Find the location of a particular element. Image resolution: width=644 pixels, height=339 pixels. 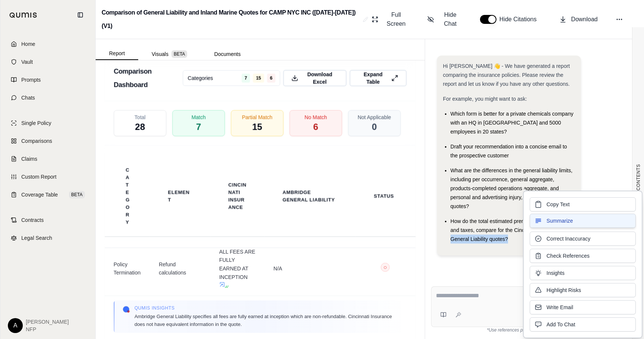

button: Report is located at coordinates (117, 54).